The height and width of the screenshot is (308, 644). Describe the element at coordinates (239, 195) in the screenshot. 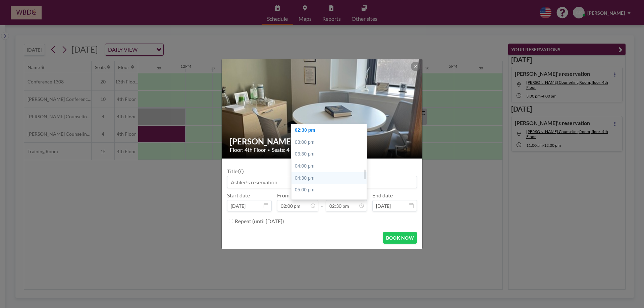

I see `label: Start date` at that location.